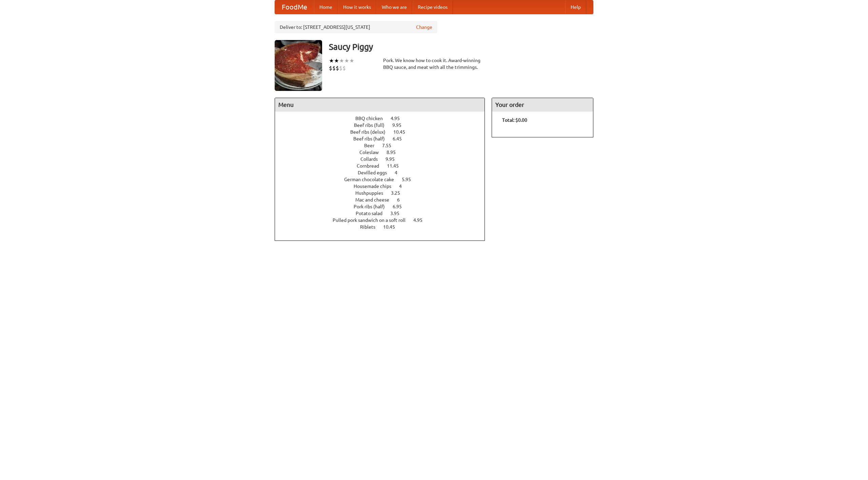  I want to click on span: Beef ribs (delux), so click(371, 132).